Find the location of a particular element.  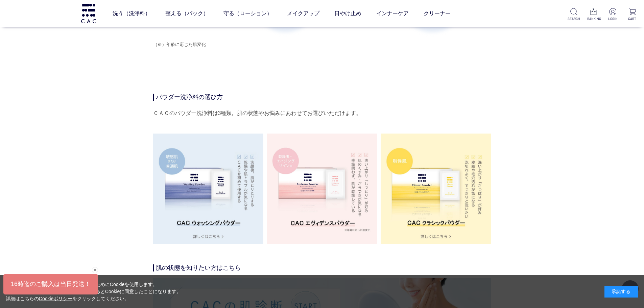

img: logo is located at coordinates (89, 13).